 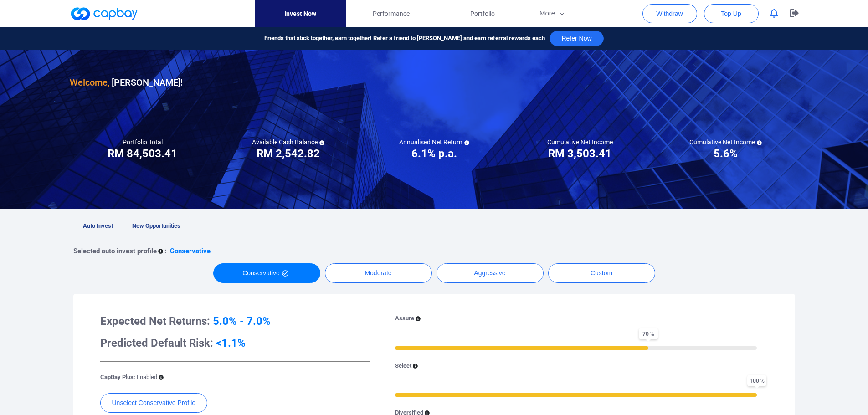 I want to click on p: Assure, so click(x=405, y=318).